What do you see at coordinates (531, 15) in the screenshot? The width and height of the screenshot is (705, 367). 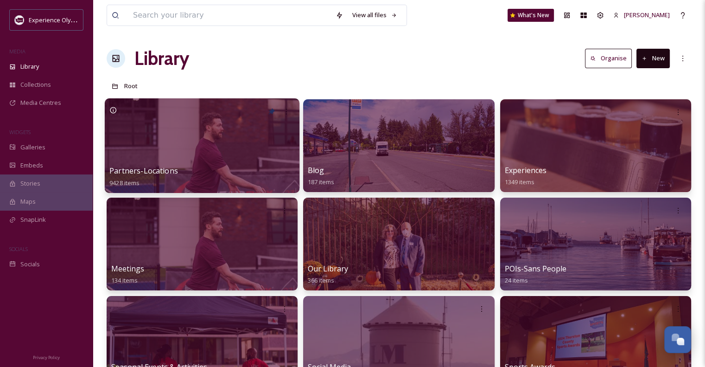 I see `a: What's New` at bounding box center [531, 15].